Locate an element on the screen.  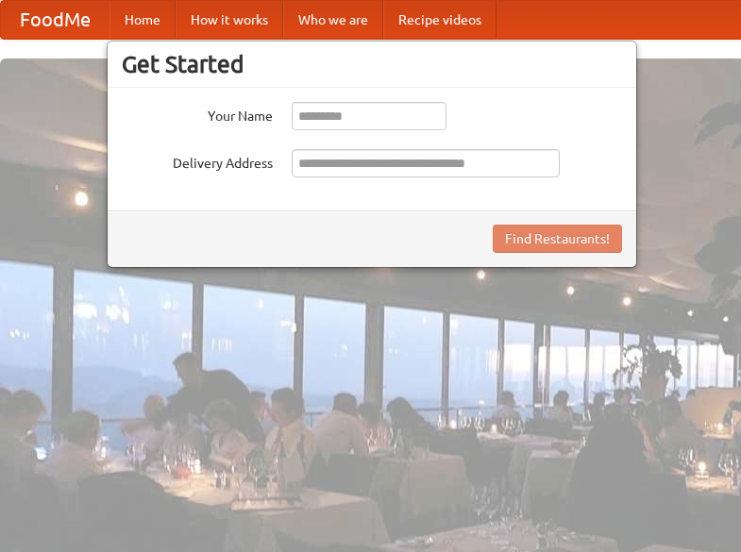
a: Home is located at coordinates (143, 20).